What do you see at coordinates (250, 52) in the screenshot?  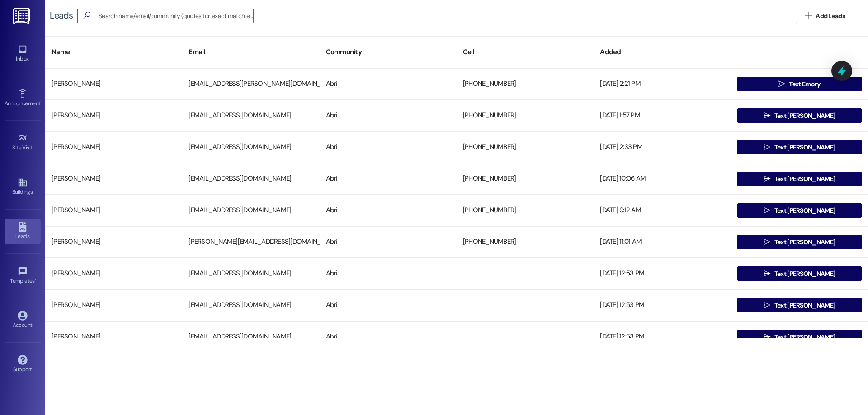 I see `div: Email` at bounding box center [250, 52].